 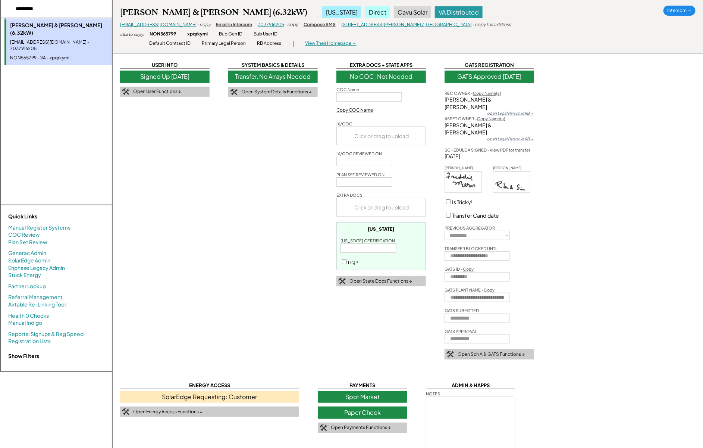 I want to click on div: Copy COC Name, so click(x=355, y=110).